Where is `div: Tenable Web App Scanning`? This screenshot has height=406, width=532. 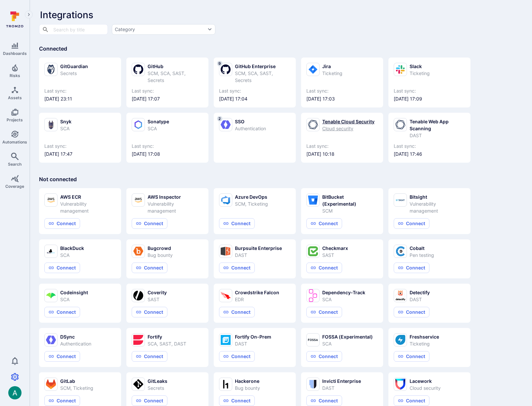
div: Tenable Web App Scanning is located at coordinates (437, 125).